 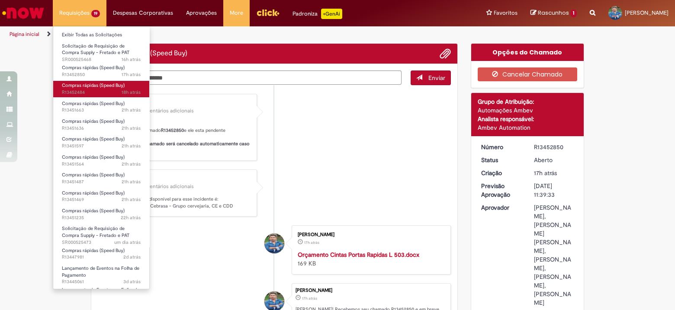 What do you see at coordinates (358, 255) in the screenshot?
I see `strong: Orçamento Cintas Portas Rapidas L 503.docx` at bounding box center [358, 255].